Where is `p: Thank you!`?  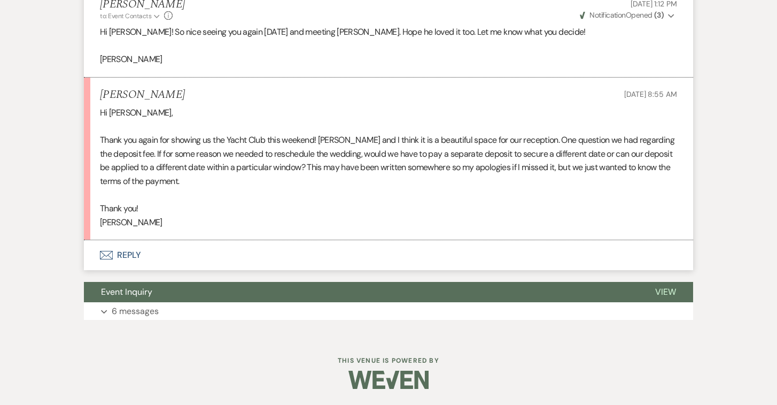 p: Thank you! is located at coordinates (388, 208).